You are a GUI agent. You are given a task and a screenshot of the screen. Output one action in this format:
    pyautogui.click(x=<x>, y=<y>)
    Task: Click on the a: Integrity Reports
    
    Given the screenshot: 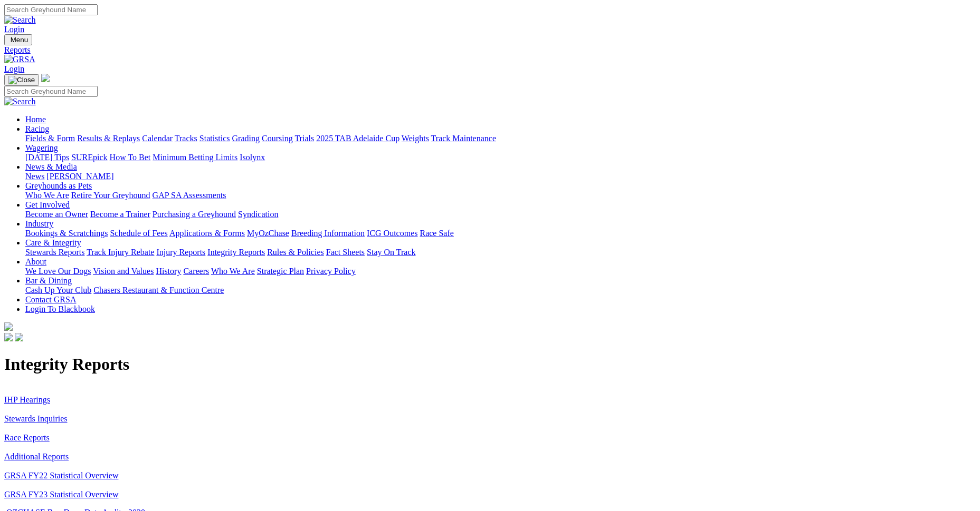 What is the action you would take?
    pyautogui.click(x=235, y=252)
    